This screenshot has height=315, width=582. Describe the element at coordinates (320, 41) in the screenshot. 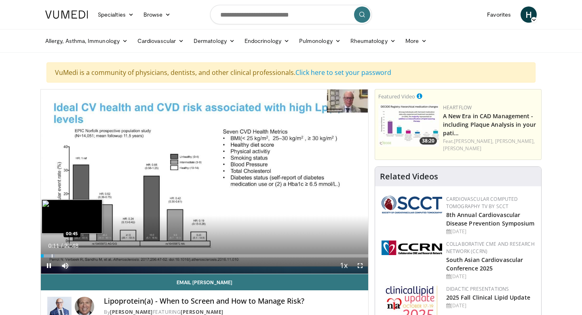

I see `a: Pulmonology` at that location.